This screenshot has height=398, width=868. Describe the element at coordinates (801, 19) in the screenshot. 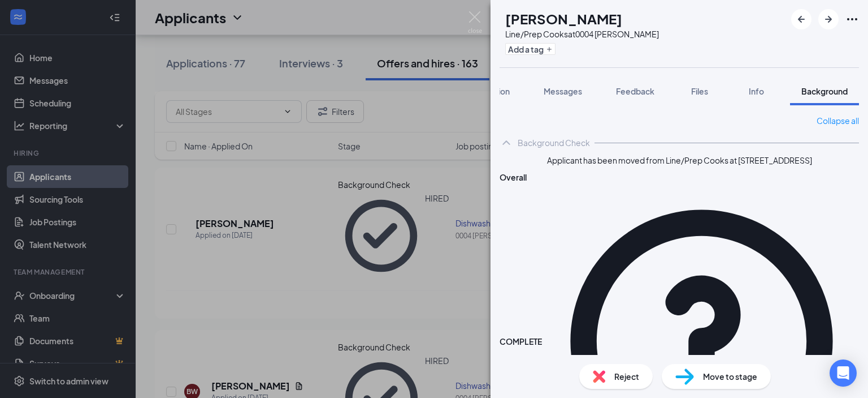

I see `button: ArrowLeftNew` at that location.